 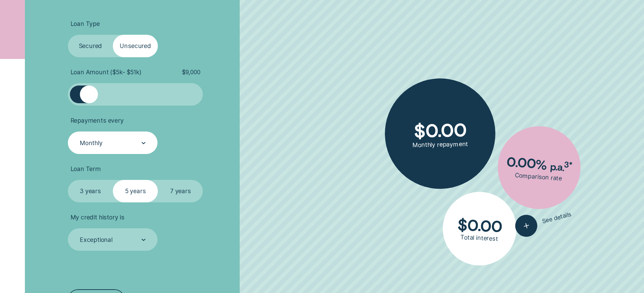 I want to click on span: Loan Type, so click(x=85, y=24).